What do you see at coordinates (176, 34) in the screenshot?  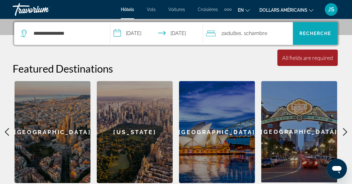 I see `div: Widget de recherche` at bounding box center [176, 34].